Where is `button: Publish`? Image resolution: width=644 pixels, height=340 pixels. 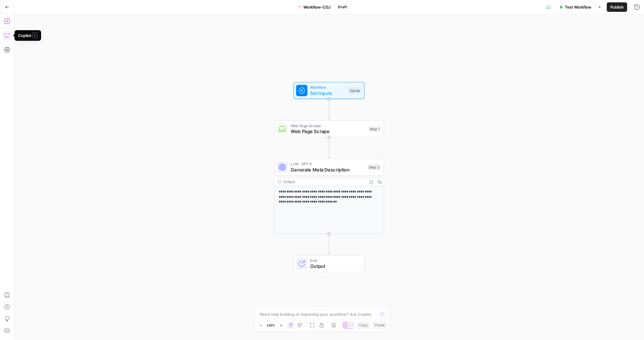
button: Publish is located at coordinates (617, 7).